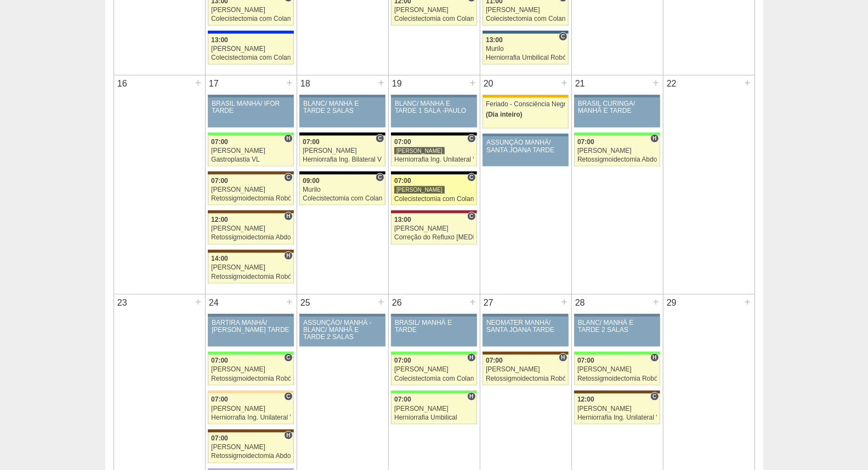 The height and width of the screenshot is (470, 868). I want to click on div: BLANC/ MANHÃ E TARDE 1 SALA -PAULO, so click(434, 107).